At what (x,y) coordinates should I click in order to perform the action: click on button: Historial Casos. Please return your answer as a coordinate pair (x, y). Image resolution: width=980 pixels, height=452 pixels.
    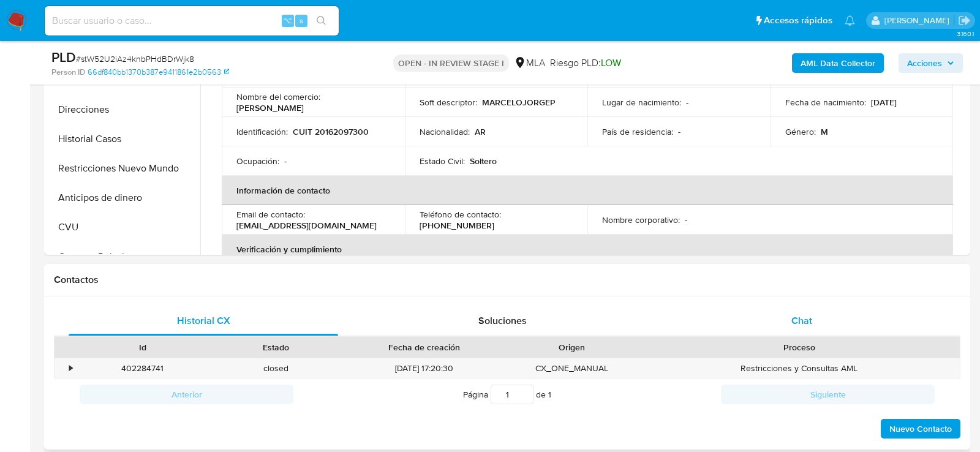
    Looking at the image, I should click on (124, 139).